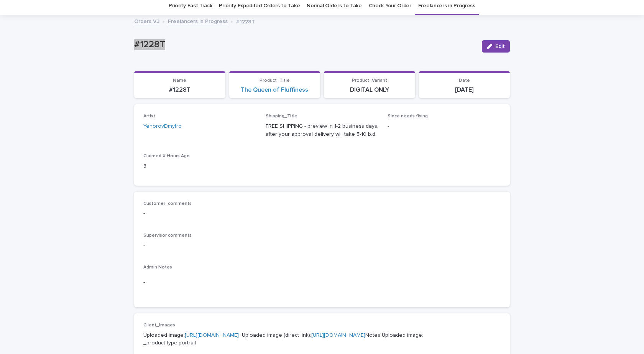  I want to click on span: Name, so click(180, 80).